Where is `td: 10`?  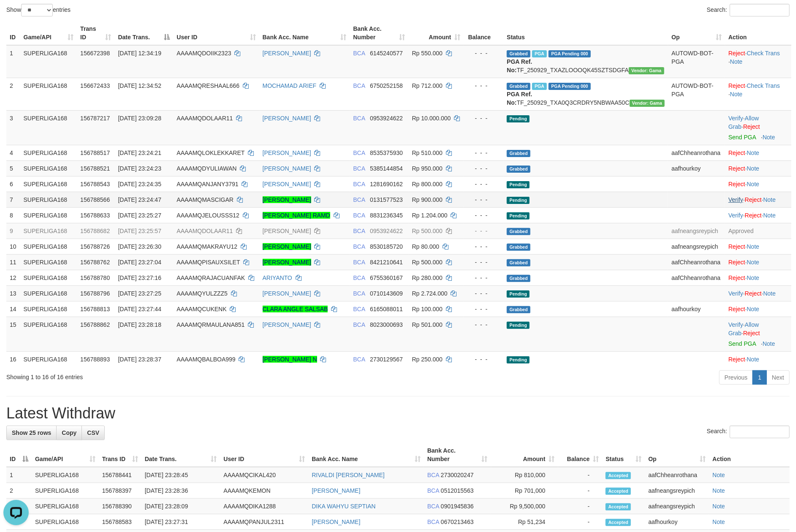
td: 10 is located at coordinates (13, 246).